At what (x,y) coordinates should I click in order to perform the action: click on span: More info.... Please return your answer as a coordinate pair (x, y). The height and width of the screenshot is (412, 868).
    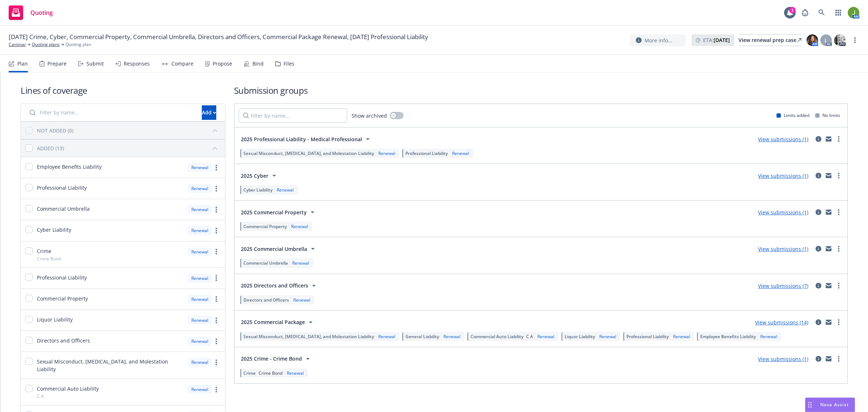
    Looking at the image, I should click on (658, 40).